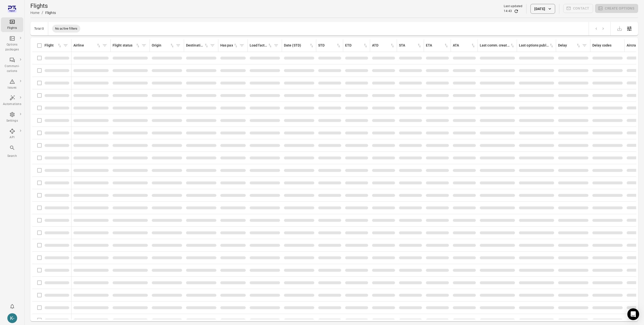 The height and width of the screenshot is (325, 644). Describe the element at coordinates (464, 45) in the screenshot. I see `div: Sort by ATA in ascending order` at that location.